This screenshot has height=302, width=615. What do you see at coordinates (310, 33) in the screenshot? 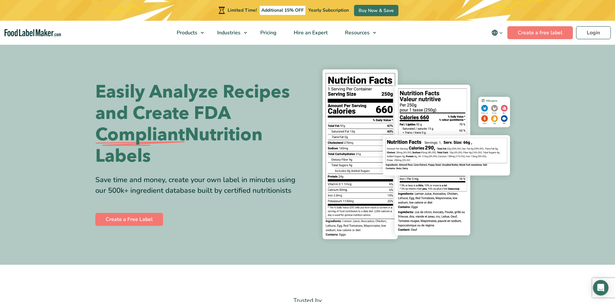
I see `a: Hire an Expert` at bounding box center [310, 33].